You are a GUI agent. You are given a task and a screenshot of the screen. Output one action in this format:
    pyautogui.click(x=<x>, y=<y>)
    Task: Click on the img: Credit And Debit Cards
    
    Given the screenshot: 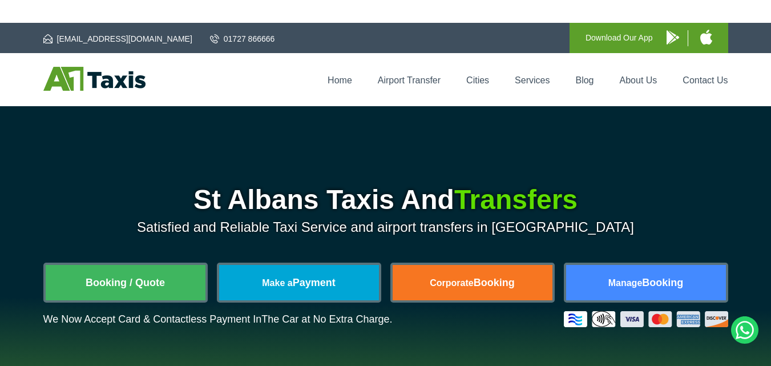 What is the action you would take?
    pyautogui.click(x=646, y=319)
    